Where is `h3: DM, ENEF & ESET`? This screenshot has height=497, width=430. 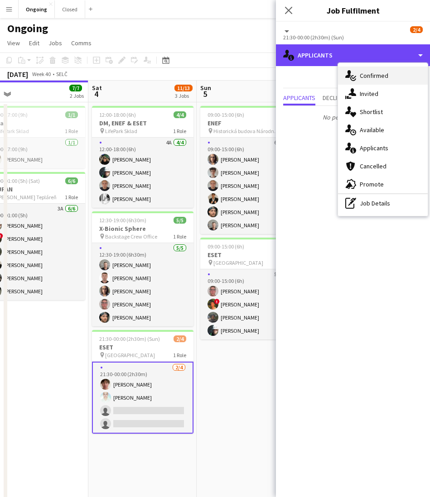 h3: DM, ENEF & ESET is located at coordinates (143, 123).